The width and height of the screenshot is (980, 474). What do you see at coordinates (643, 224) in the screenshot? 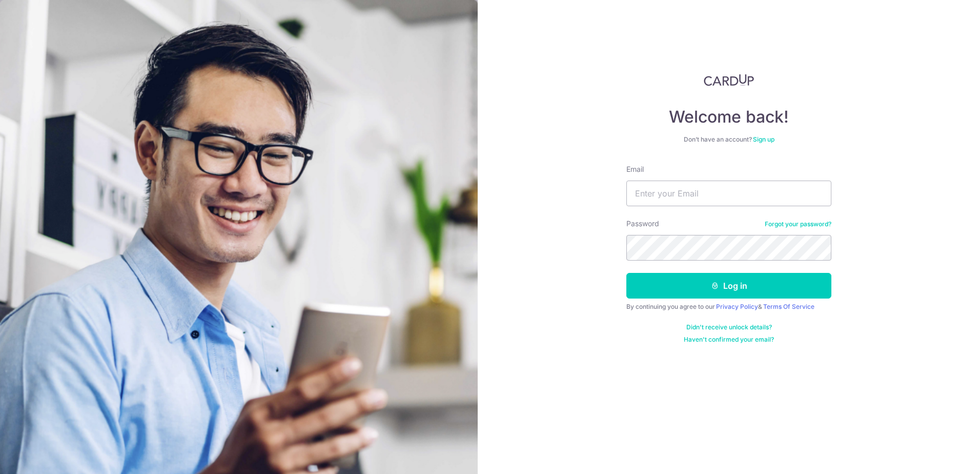
I see `label: Password` at bounding box center [643, 224].